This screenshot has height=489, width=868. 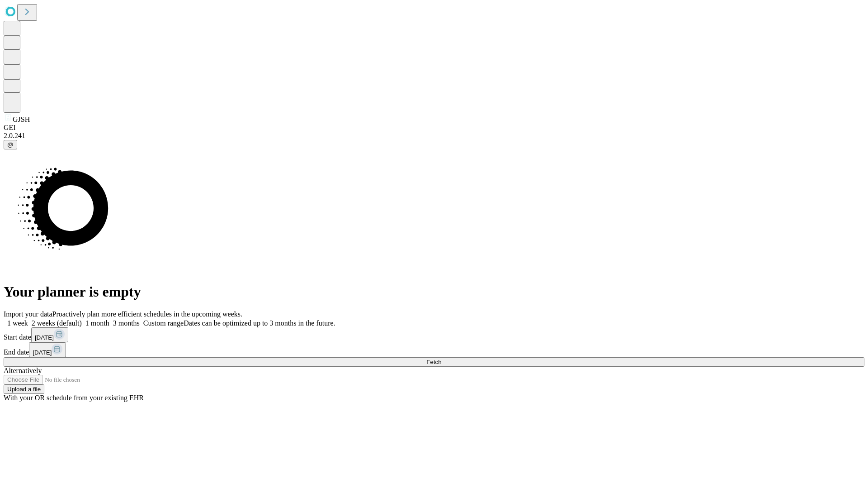 What do you see at coordinates (434, 362) in the screenshot?
I see `span: Fetch` at bounding box center [434, 362].